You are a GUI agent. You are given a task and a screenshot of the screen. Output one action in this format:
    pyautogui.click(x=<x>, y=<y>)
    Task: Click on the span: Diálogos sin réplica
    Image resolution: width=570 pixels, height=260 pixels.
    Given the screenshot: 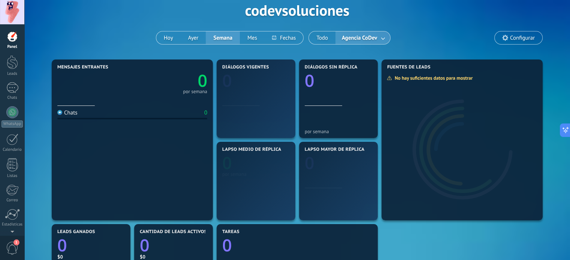 What is the action you would take?
    pyautogui.click(x=331, y=67)
    